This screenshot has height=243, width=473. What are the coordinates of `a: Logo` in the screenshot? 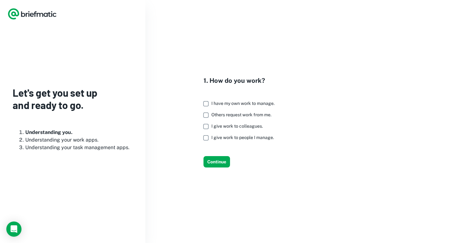 It's located at (32, 14).